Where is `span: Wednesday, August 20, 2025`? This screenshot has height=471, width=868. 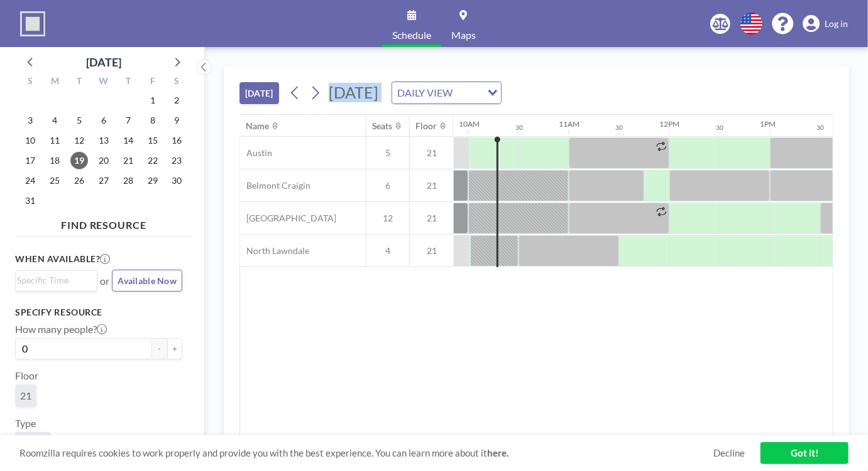
span: Wednesday, August 20, 2025 is located at coordinates (103, 161).